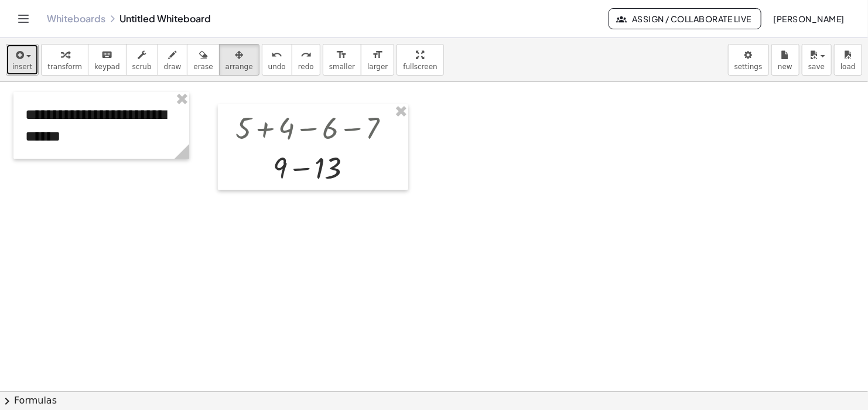 The height and width of the screenshot is (410, 868). Describe the element at coordinates (749, 60) in the screenshot. I see `button: settings` at that location.